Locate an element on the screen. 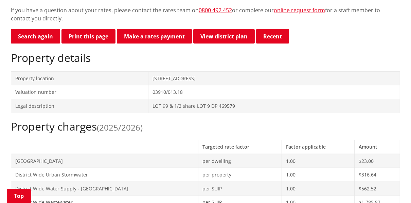 The image size is (411, 203). td: $562.52 is located at coordinates (377, 188).